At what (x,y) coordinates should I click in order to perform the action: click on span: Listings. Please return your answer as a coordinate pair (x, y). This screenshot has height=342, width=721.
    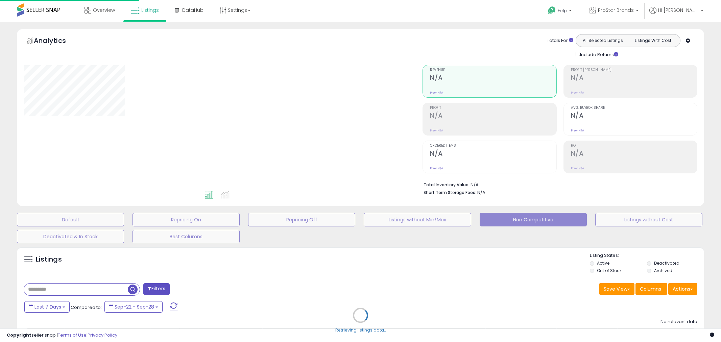
    Looking at the image, I should click on (150, 10).